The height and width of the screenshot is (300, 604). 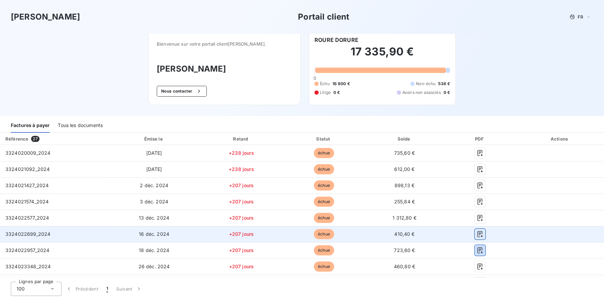 I want to click on div: Factures à payer, so click(x=30, y=126).